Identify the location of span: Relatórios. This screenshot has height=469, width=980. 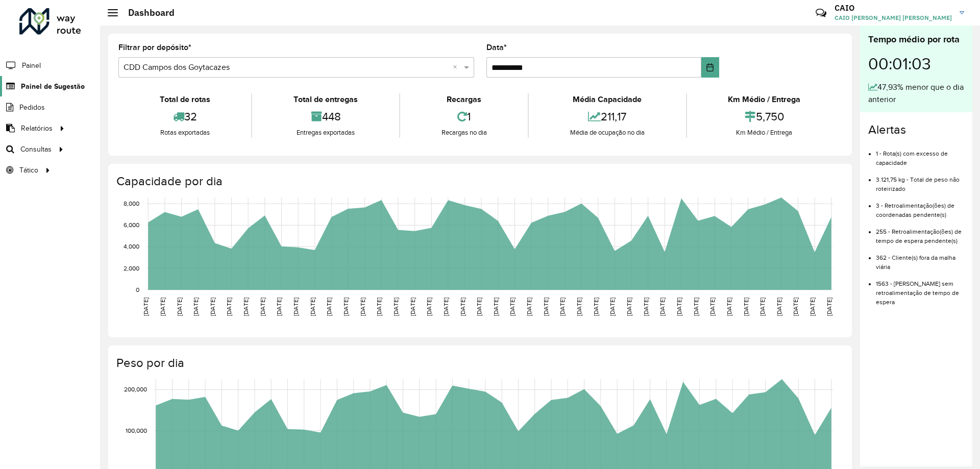
(36, 128).